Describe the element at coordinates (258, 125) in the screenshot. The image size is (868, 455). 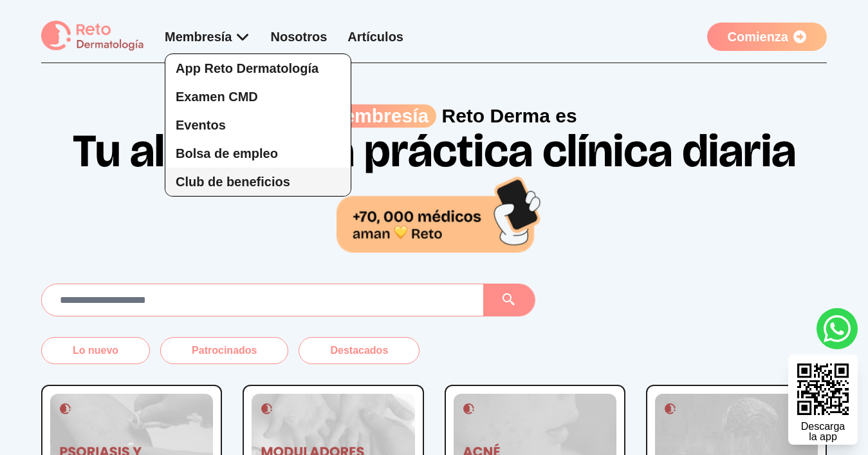
I see `a: Eventos` at that location.